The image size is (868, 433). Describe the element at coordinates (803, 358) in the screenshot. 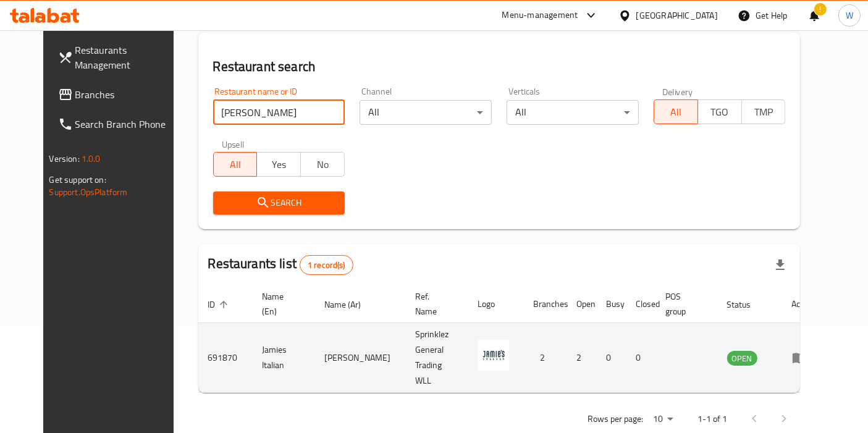

I see `div: Menu` at that location.